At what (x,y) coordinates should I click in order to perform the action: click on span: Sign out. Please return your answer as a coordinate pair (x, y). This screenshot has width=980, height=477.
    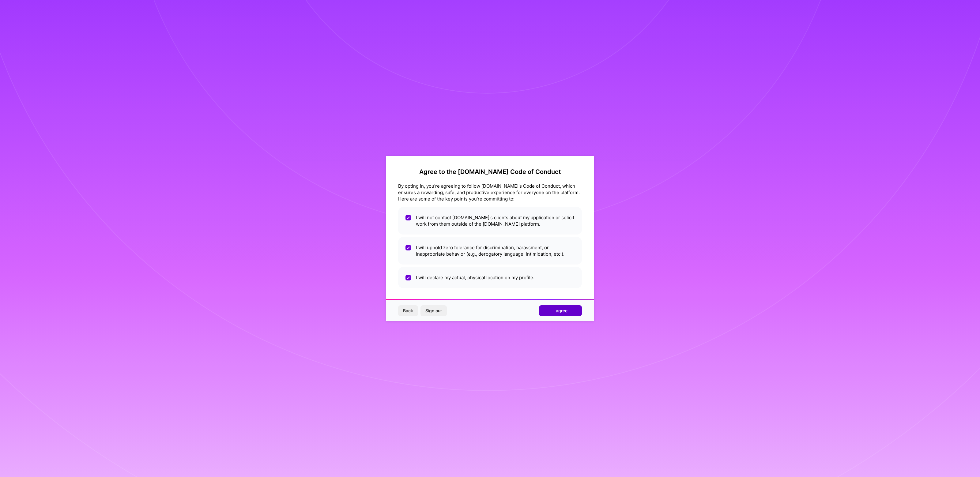
    Looking at the image, I should click on (433, 311).